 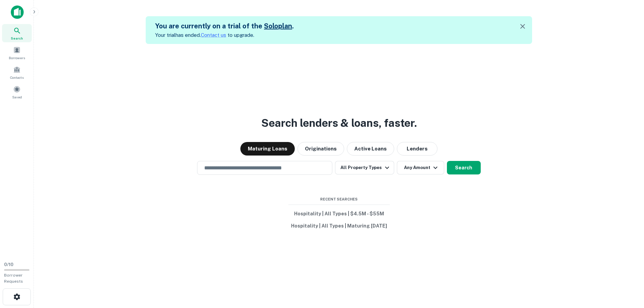 What do you see at coordinates (13, 279) in the screenshot?
I see `span: Borrower Requests` at bounding box center [13, 279].